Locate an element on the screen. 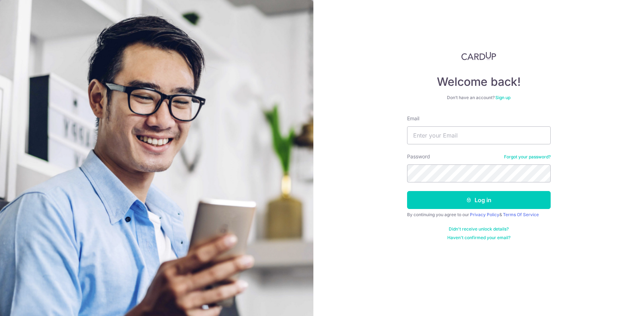 This screenshot has height=316, width=644. a: Sign up is located at coordinates (502, 98).